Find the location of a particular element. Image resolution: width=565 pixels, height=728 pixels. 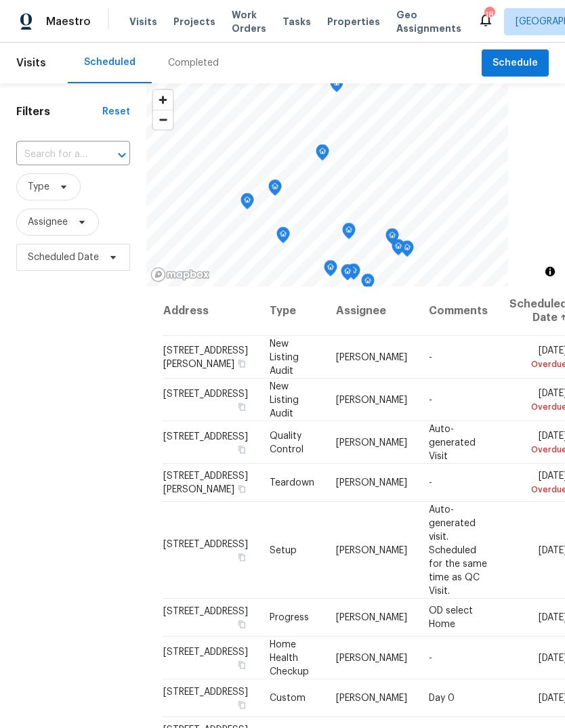

span: Home Health Checkup is located at coordinates (289, 658).